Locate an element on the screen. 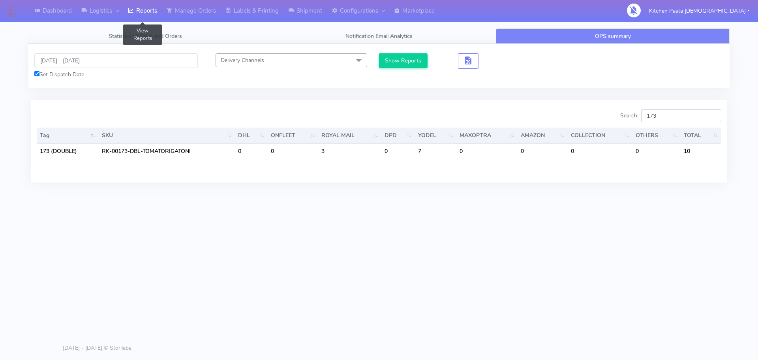  th: COLLECTION : activate to sort column ascending is located at coordinates (600, 135).